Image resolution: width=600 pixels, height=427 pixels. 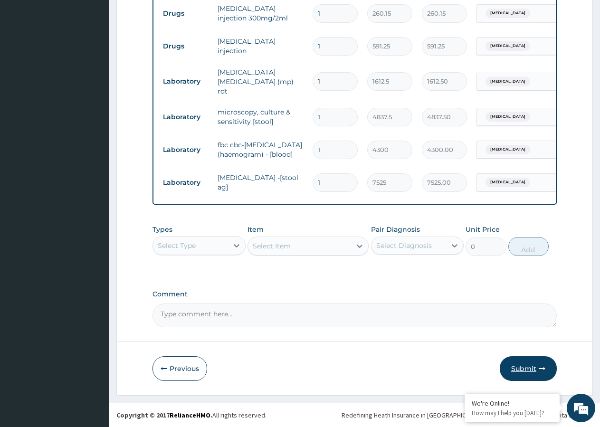 What do you see at coordinates (512, 413) in the screenshot?
I see `p: How may I help you today?` at bounding box center [512, 413].